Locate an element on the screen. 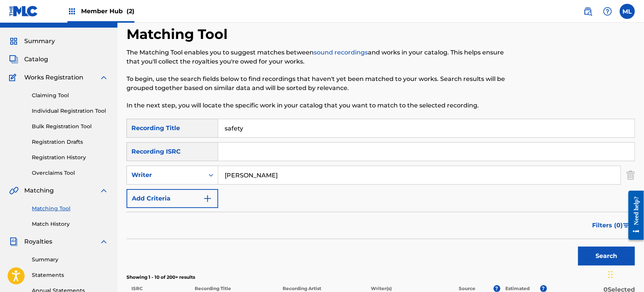 This screenshot has height=292, width=644. span: (2) is located at coordinates (130, 11).